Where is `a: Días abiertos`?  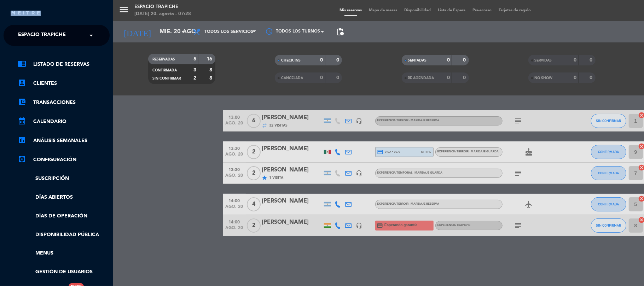
a: Días abiertos is located at coordinates (64, 198).